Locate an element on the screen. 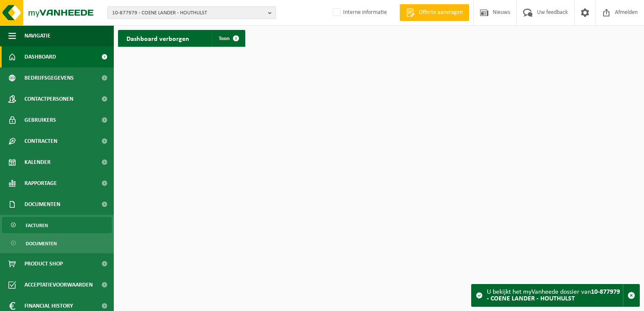 The height and width of the screenshot is (311, 644). span: Dashboard is located at coordinates (40, 57).